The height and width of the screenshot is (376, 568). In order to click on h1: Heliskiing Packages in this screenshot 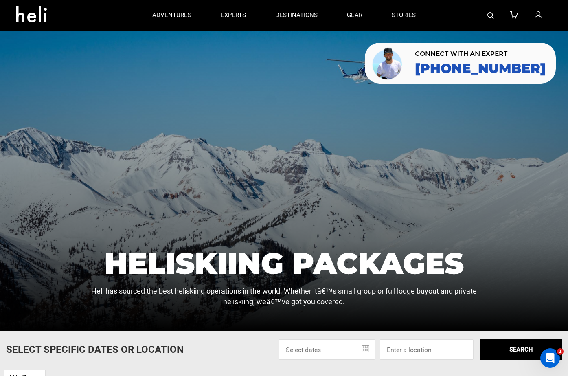, I will do `click(284, 263)`.